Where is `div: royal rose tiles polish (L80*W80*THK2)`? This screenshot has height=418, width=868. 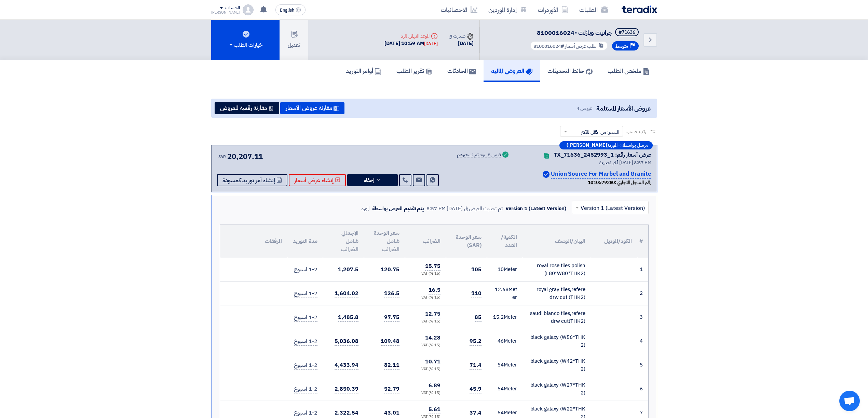 div: royal rose tiles polish (L80*W80*THK2) is located at coordinates (557, 269).